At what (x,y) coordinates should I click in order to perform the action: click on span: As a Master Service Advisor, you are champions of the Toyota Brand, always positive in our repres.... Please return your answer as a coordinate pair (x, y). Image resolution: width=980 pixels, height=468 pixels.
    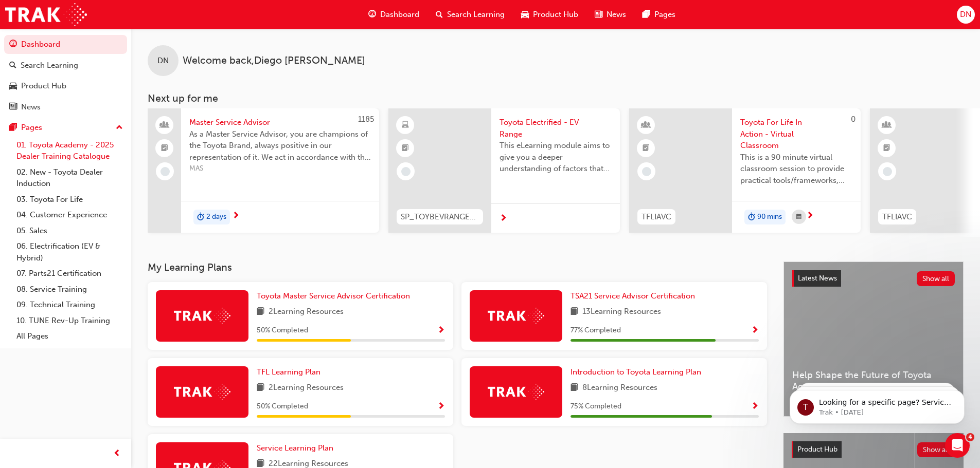
    Looking at the image, I should click on (280, 146).